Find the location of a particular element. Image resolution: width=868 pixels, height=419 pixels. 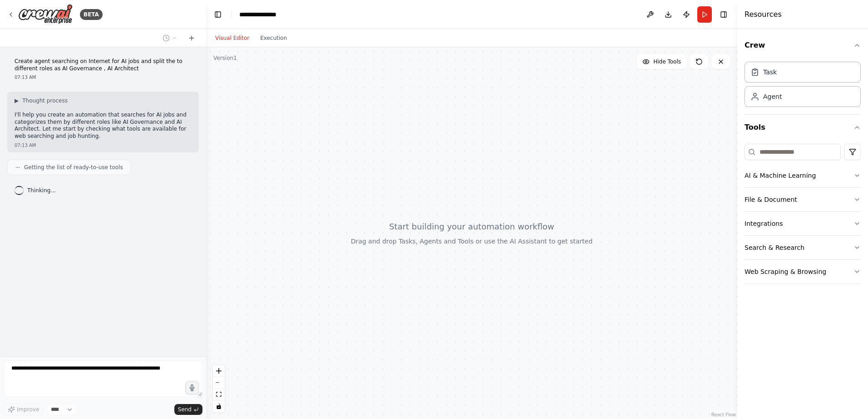

button: Hide left sidebar is located at coordinates (218, 15).